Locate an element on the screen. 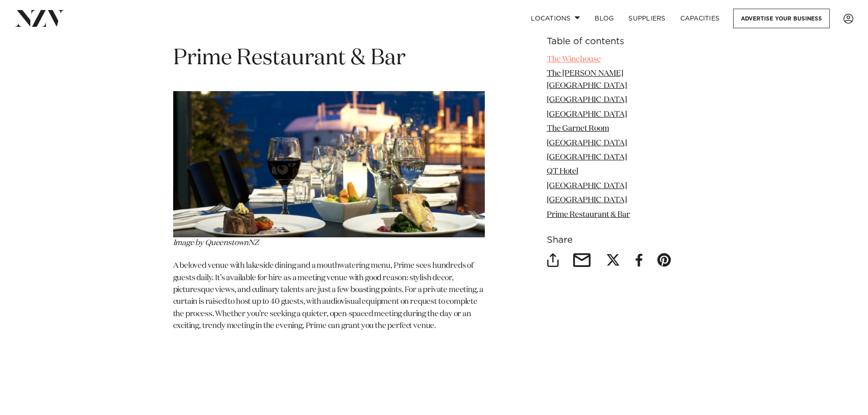  a: Capacities is located at coordinates (700, 18).